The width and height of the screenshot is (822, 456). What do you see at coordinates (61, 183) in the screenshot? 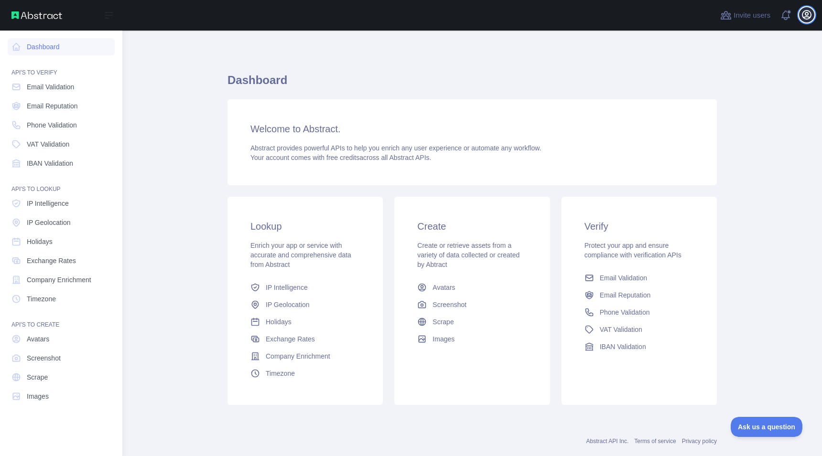
I see `div: API'S TO LOOKUP` at bounding box center [61, 183].